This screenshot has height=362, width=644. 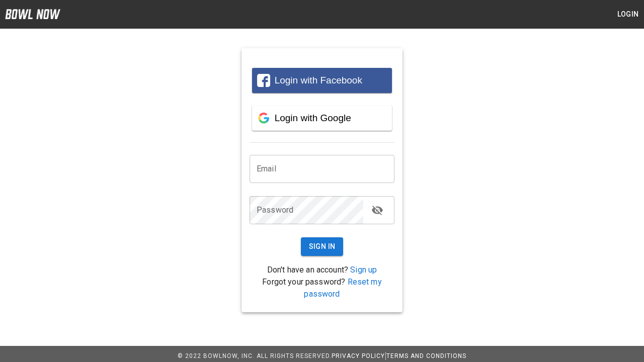 I want to click on p: Forgot your password?, so click(x=322, y=288).